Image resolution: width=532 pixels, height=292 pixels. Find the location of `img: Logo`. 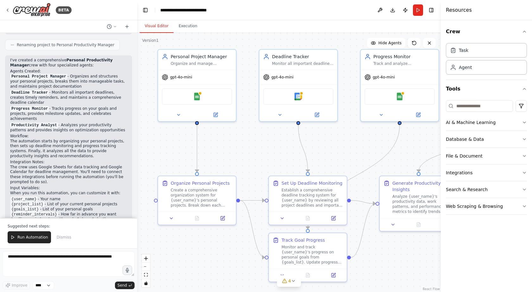

img: Logo is located at coordinates (32, 10).